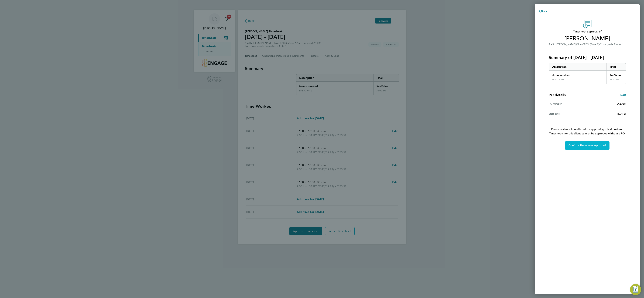 Image resolution: width=644 pixels, height=298 pixels. Describe the element at coordinates (621, 103) in the screenshot. I see `span: WZ035` at that location.